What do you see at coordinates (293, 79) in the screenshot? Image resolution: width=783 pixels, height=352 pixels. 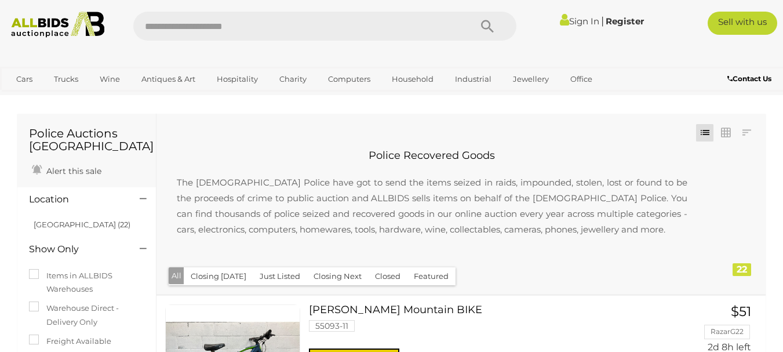 I see `a: Charity` at bounding box center [293, 79].